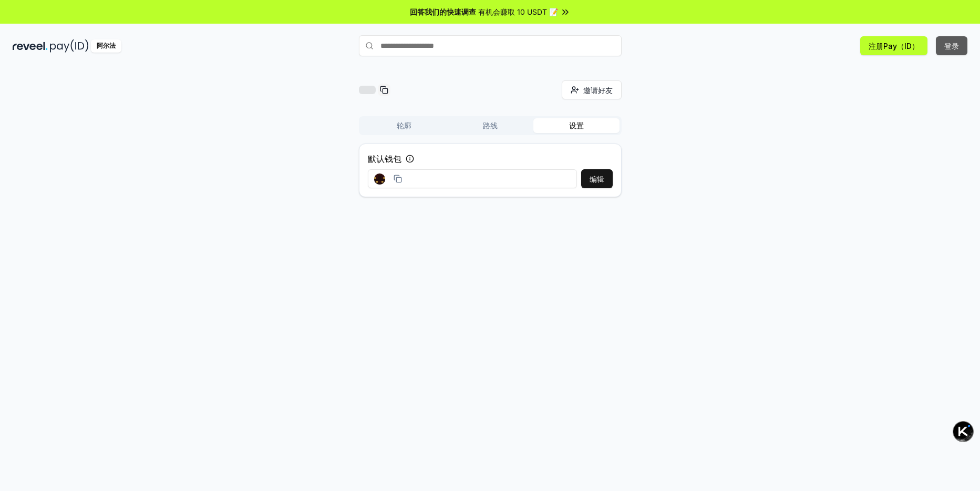 The height and width of the screenshot is (491, 980). I want to click on button: 设置, so click(576, 126).